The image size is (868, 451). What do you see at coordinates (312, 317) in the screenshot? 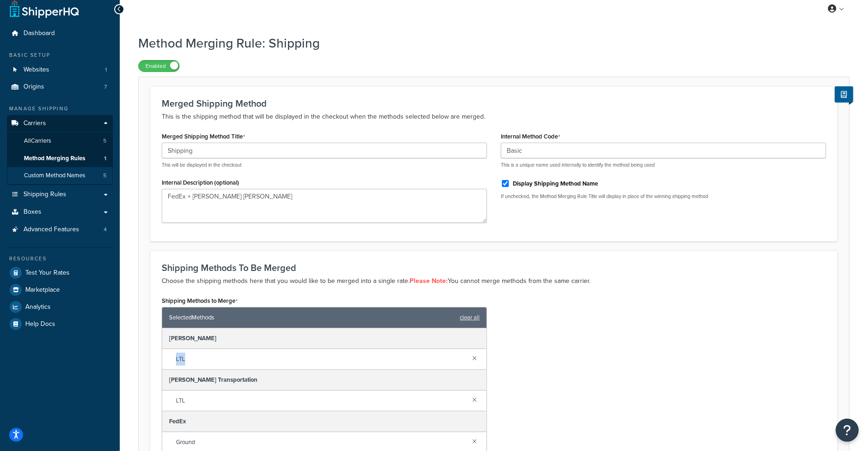
I see `span: Selected Methods` at bounding box center [312, 317].